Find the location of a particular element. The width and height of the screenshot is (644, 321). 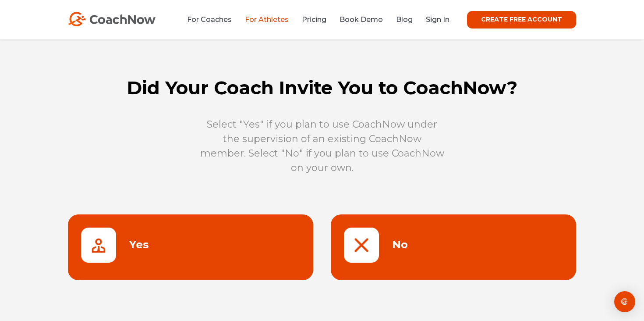

a: Pricing is located at coordinates (314, 19).